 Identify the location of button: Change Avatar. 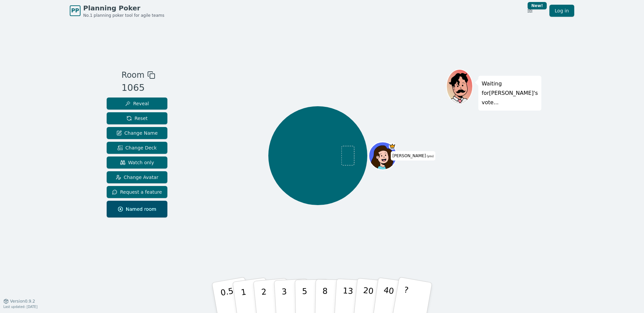
(137, 177).